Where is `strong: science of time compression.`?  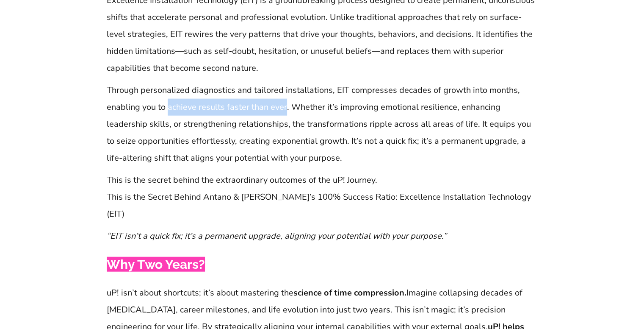 strong: science of time compression. is located at coordinates (350, 293).